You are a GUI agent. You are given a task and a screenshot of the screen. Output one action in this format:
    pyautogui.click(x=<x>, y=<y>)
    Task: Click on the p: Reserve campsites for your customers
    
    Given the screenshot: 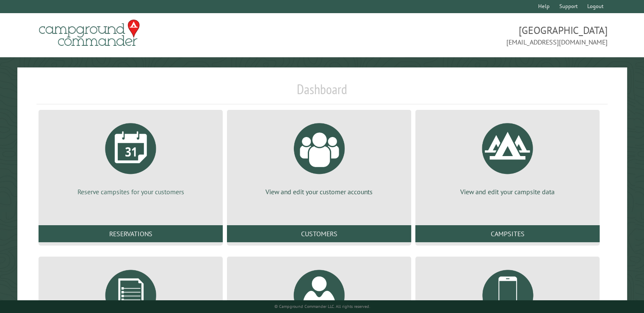 What is the action you would take?
    pyautogui.click(x=131, y=192)
    